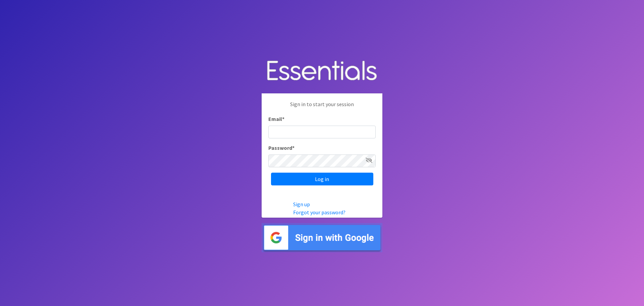 The image size is (644, 306). What do you see at coordinates (322, 179) in the screenshot?
I see `input: Log in` at bounding box center [322, 179].